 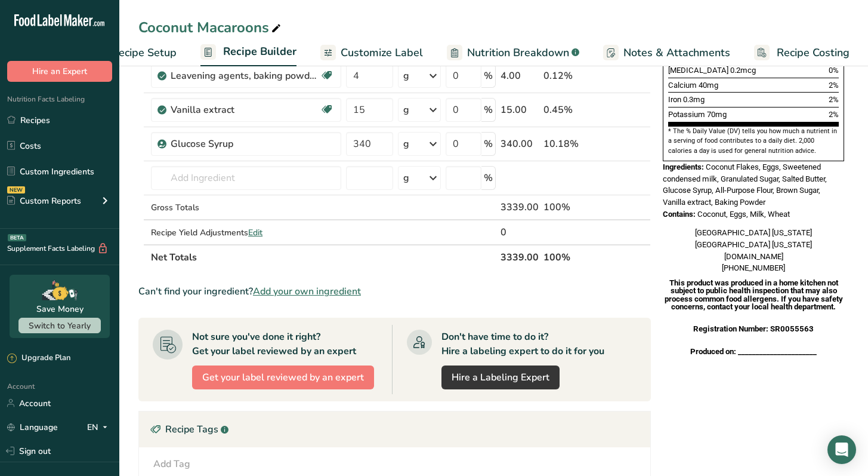 I want to click on a: Customize Label, so click(x=372, y=53).